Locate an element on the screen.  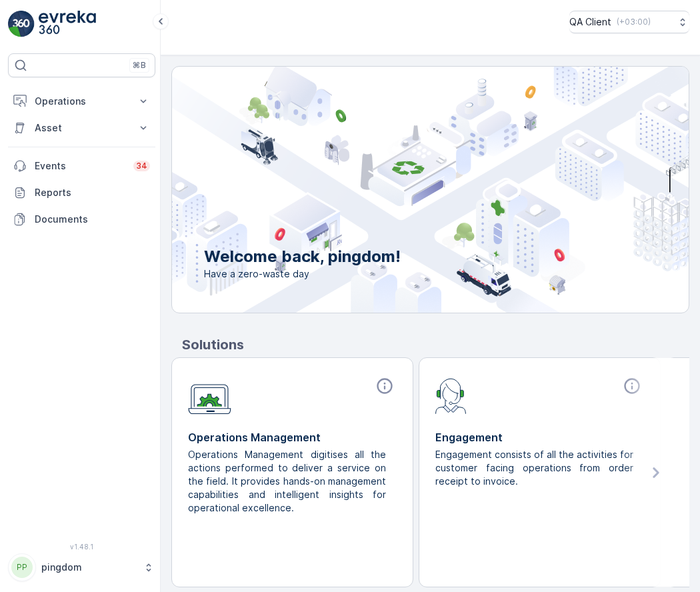
img: logo_light-DOdMpM7g.png is located at coordinates (67, 24).